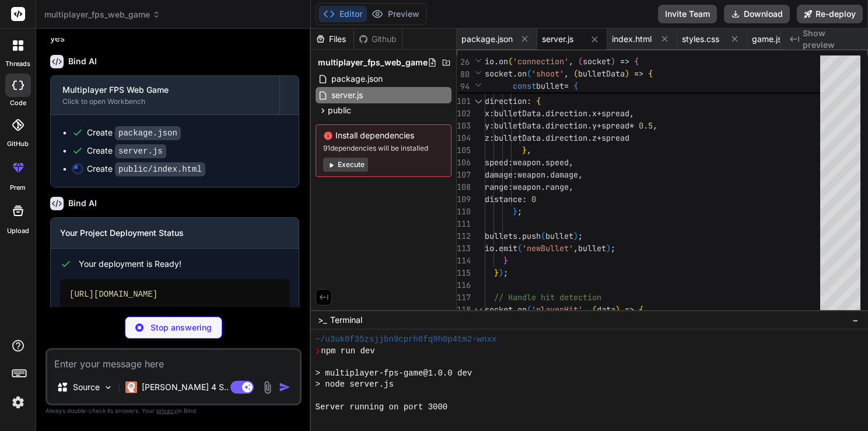 The height and width of the screenshot is (431, 868). Describe the element at coordinates (18, 144) in the screenshot. I see `label: GitHub` at that location.